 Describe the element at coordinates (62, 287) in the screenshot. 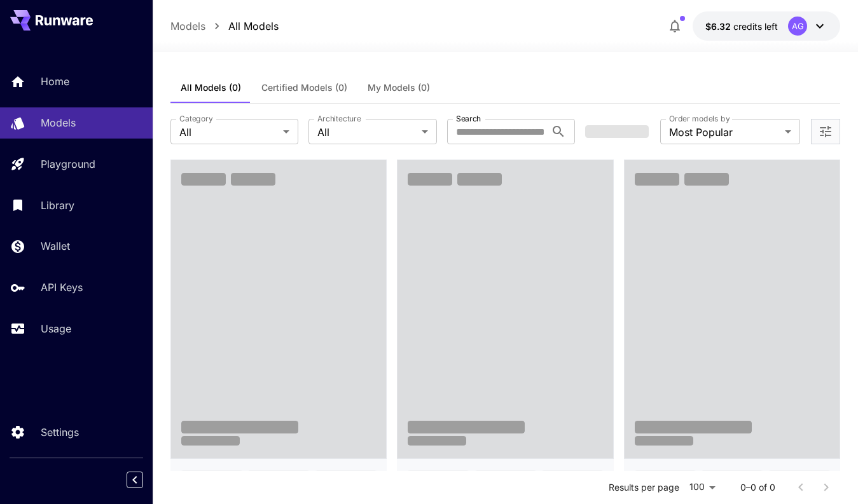

I see `p: API Keys` at that location.